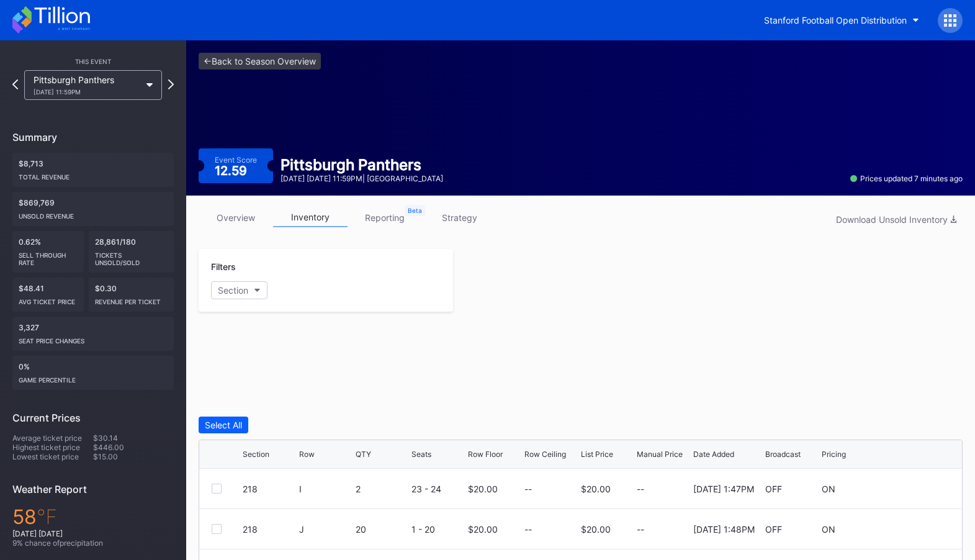 The image size is (975, 560). Describe the element at coordinates (93, 377) in the screenshot. I see `div: Game percentile` at that location.